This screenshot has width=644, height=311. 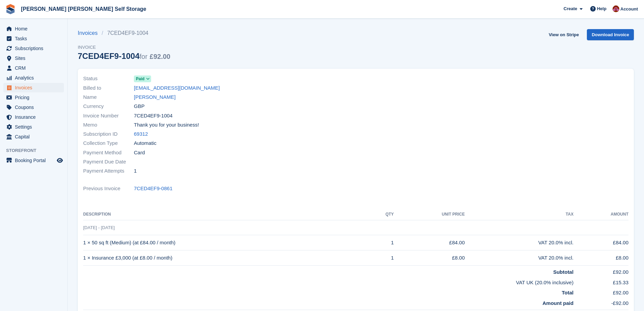 What do you see at coordinates (60, 161) in the screenshot?
I see `a: Preview store` at bounding box center [60, 161].